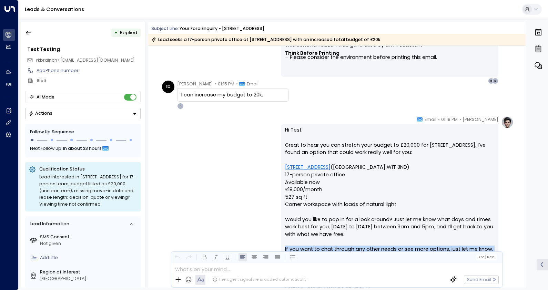  What do you see at coordinates (48, 224) in the screenshot?
I see `div: Lead Information` at bounding box center [48, 224].